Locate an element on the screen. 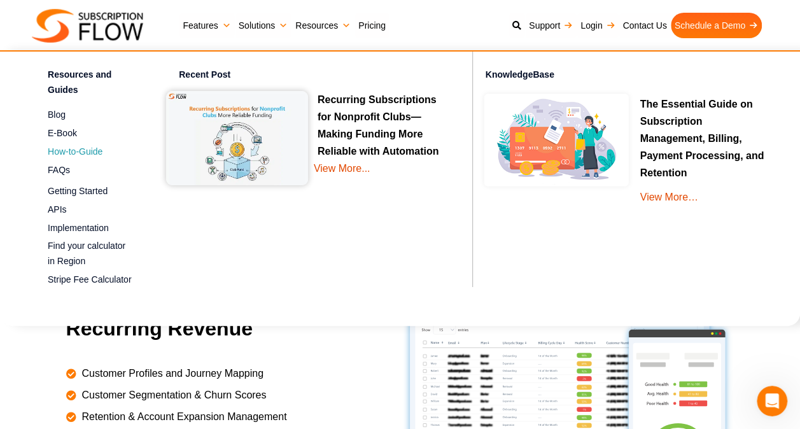  a: Recurring Subscriptions for Nonprofit Clubs—Making Funding More Reliable with Automation is located at coordinates (378, 127).